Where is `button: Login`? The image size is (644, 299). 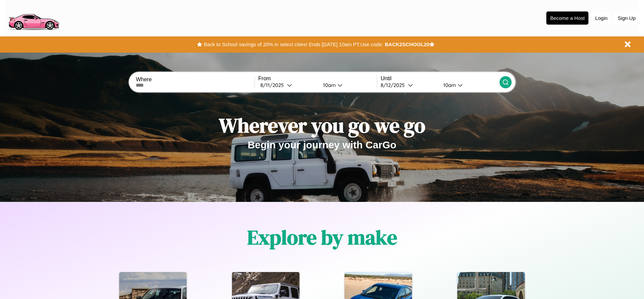 button: Login is located at coordinates (602, 18).